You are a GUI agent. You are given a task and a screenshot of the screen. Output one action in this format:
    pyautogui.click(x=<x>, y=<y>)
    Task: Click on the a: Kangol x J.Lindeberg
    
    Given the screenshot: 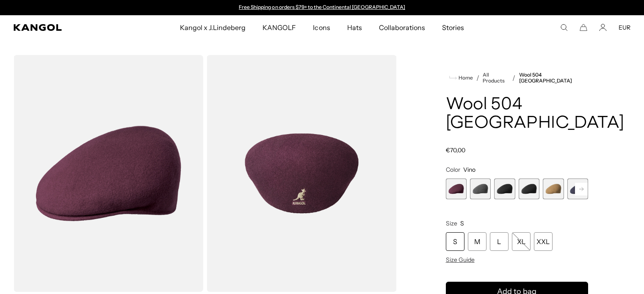 What is the action you would take?
    pyautogui.click(x=213, y=27)
    